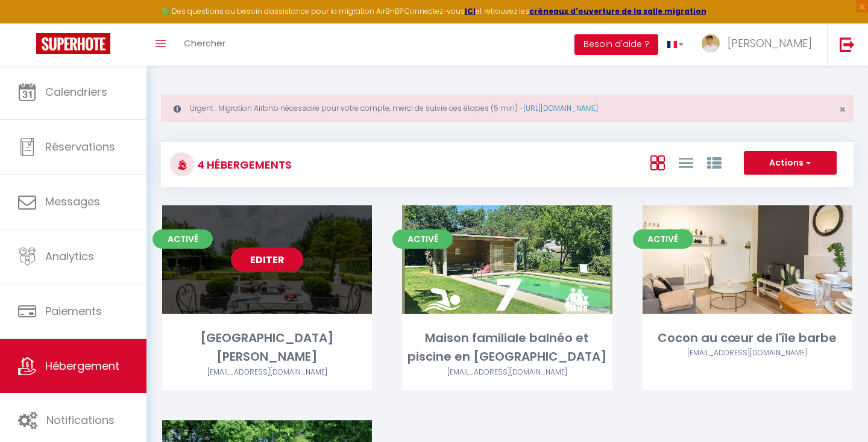 Image resolution: width=868 pixels, height=442 pixels. I want to click on a: Editer, so click(267, 260).